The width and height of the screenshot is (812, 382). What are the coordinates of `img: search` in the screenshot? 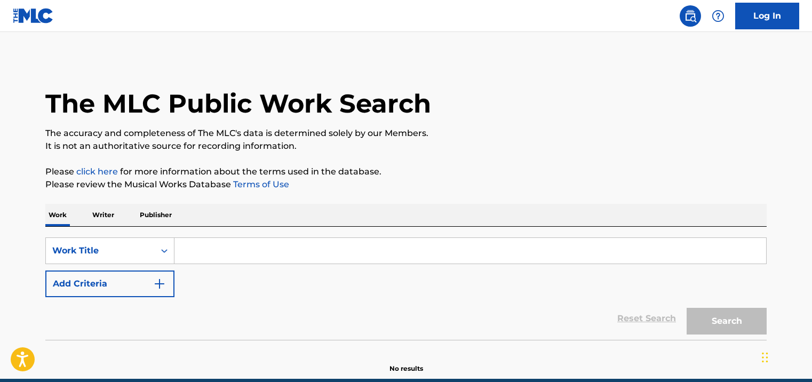 It's located at (690, 16).